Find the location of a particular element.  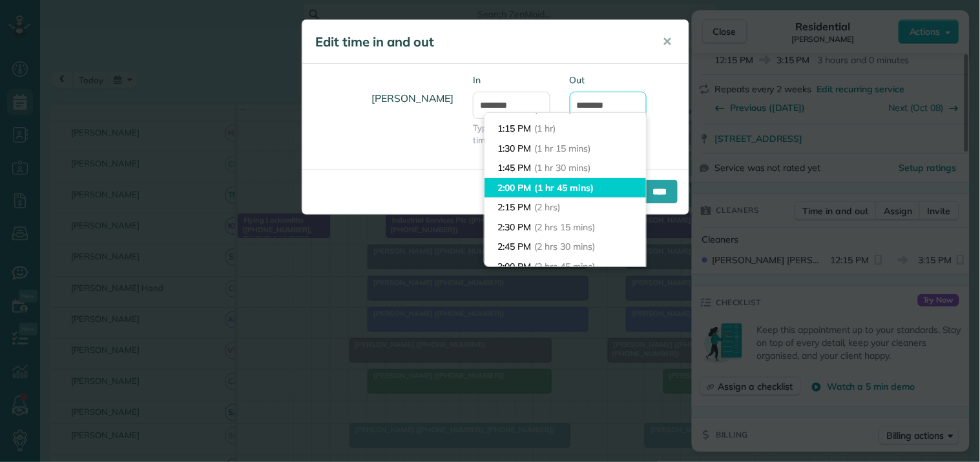

li: 1:45 PM is located at coordinates (565, 168).